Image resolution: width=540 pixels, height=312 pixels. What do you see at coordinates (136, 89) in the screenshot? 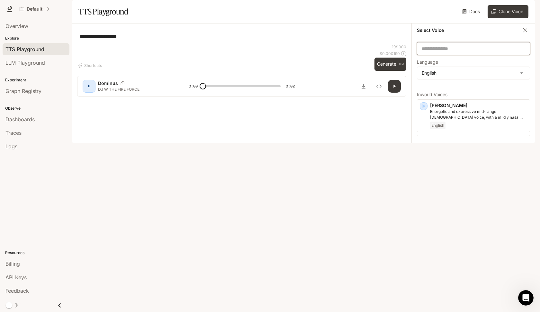
I see `p: DJ W THE FIRE FORCE` at bounding box center [136, 89].